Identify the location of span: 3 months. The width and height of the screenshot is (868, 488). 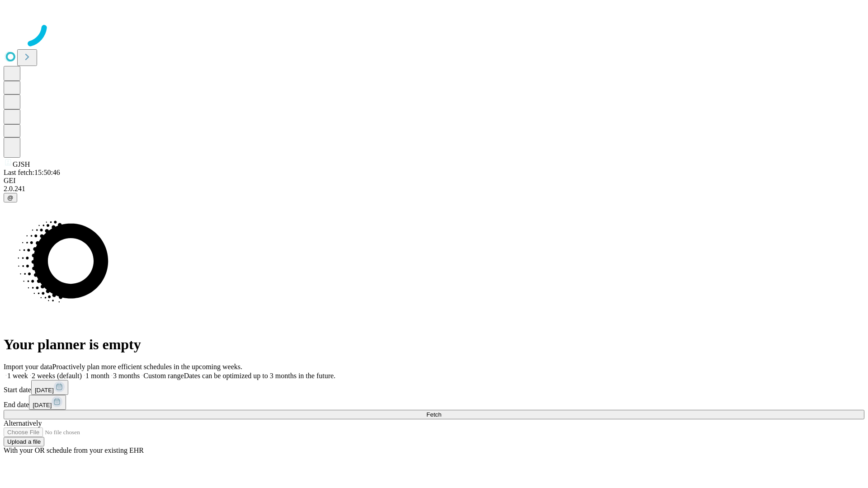
(126, 376).